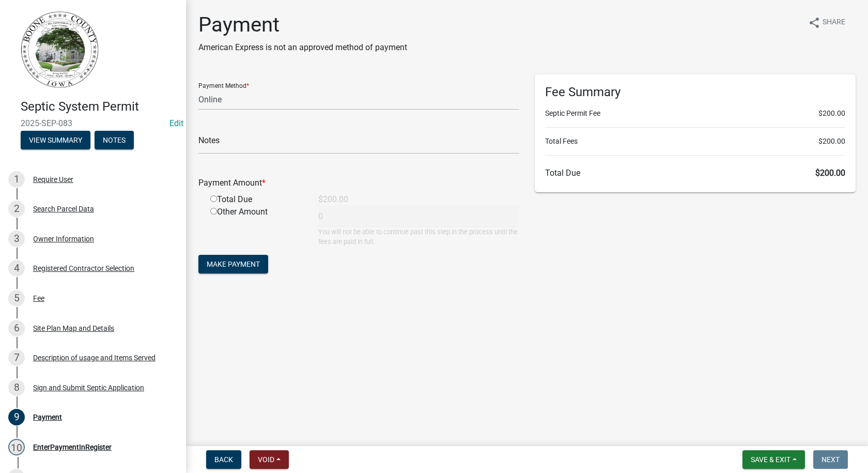  What do you see at coordinates (17, 209) in the screenshot?
I see `div: 2` at bounding box center [17, 209].